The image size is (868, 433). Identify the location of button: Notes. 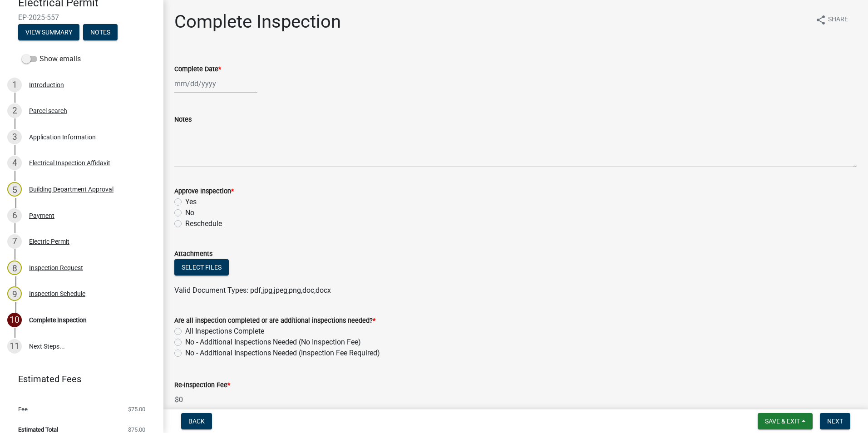
(100, 32).